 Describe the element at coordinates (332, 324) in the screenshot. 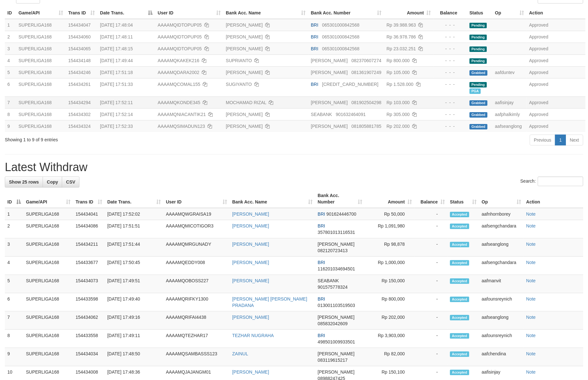

I see `span: Copy 085832042609 to clipboard` at that location.